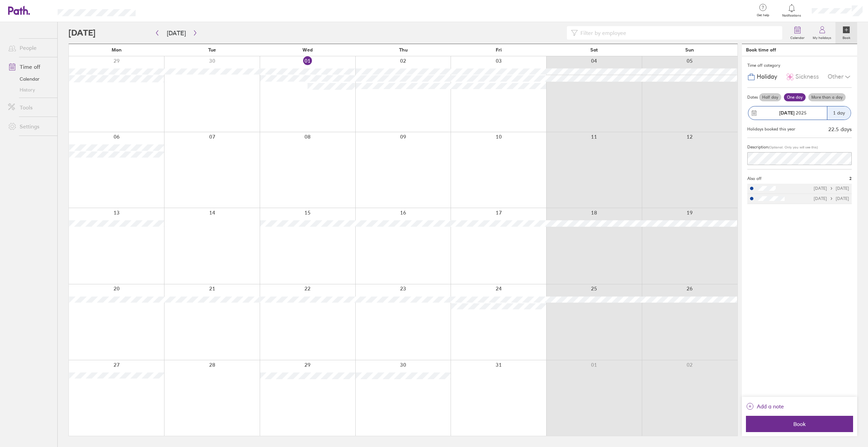 This screenshot has width=868, height=447. Describe the element at coordinates (846, 37) in the screenshot. I see `label: Book` at that location.